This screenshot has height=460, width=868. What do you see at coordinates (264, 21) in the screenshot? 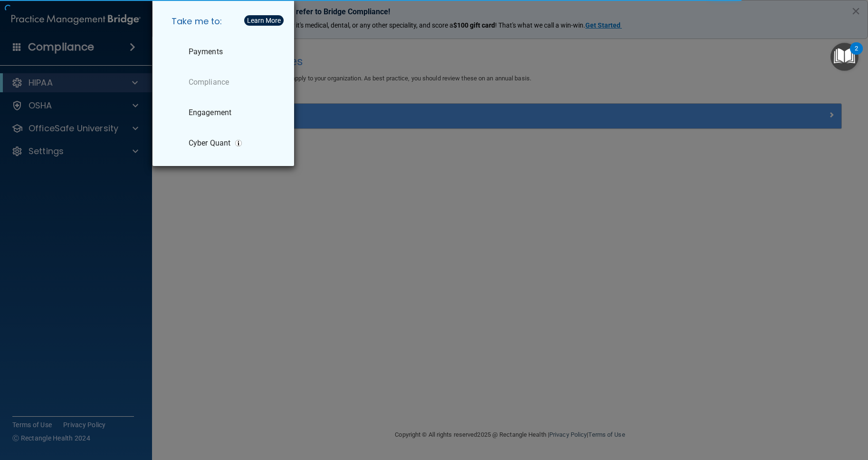
I see `div: Learn More` at bounding box center [264, 21].